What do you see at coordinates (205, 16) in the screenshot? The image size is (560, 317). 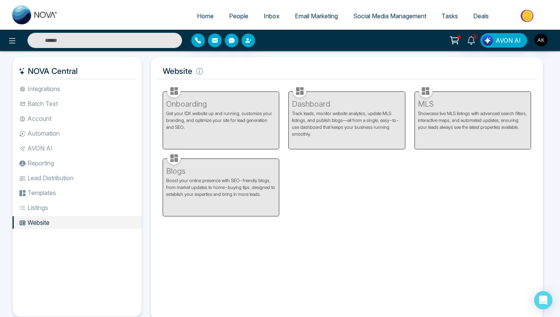 I see `a: Home` at bounding box center [205, 16].